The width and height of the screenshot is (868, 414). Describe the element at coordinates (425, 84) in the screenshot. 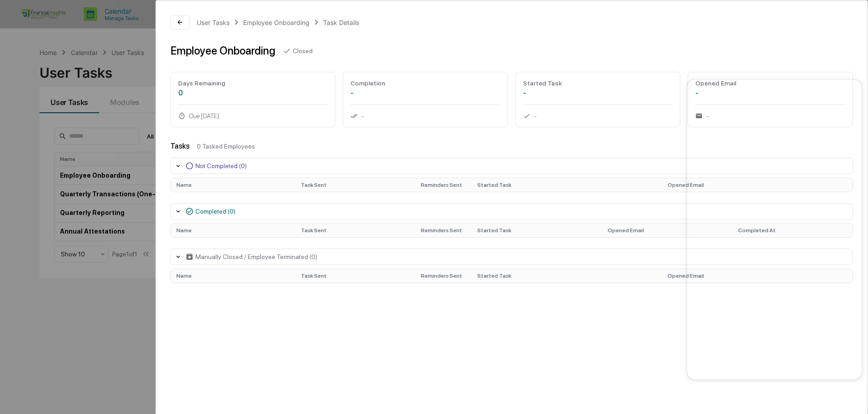

I see `div: Completion` at that location.